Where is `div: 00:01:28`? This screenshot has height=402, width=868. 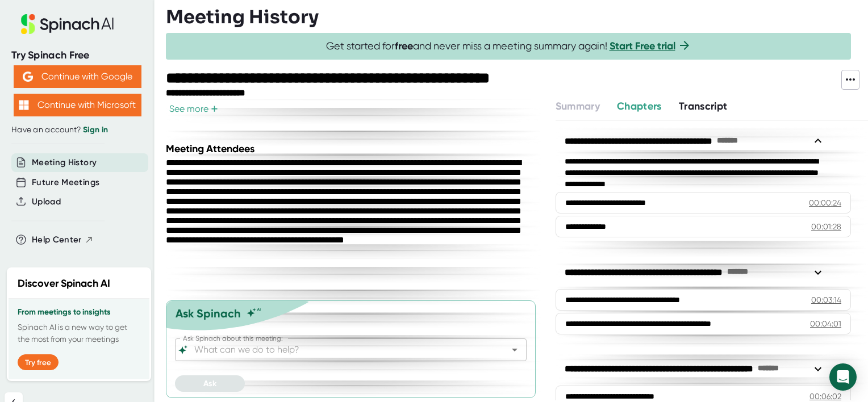
div: 00:01:28 is located at coordinates (826, 227).